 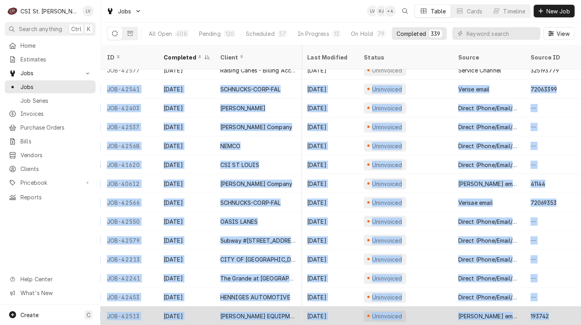 What do you see at coordinates (56, 197) in the screenshot?
I see `span: Reports` at bounding box center [56, 197].